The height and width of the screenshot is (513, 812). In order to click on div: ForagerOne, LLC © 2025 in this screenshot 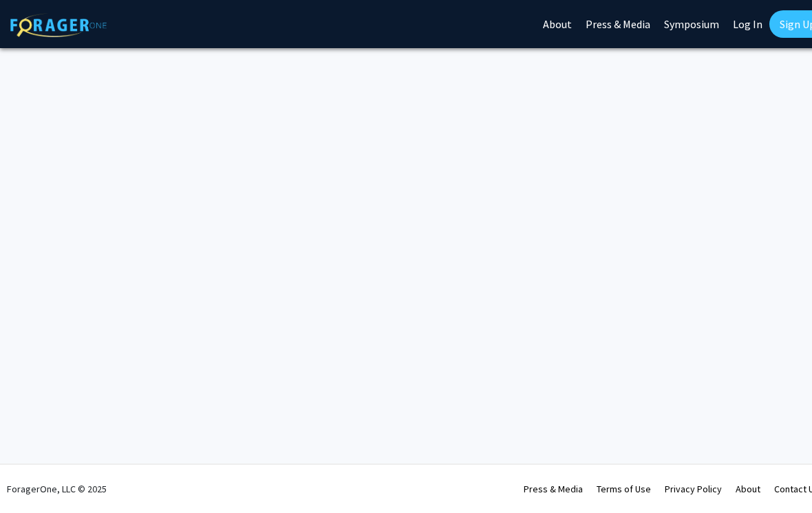, I will do `click(57, 489)`.